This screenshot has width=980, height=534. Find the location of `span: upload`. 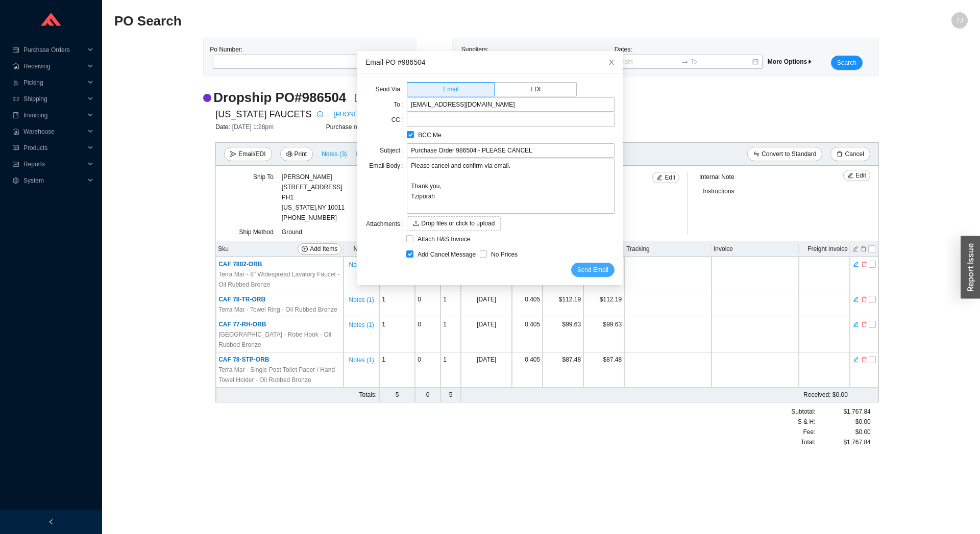

span: upload is located at coordinates (416, 224).